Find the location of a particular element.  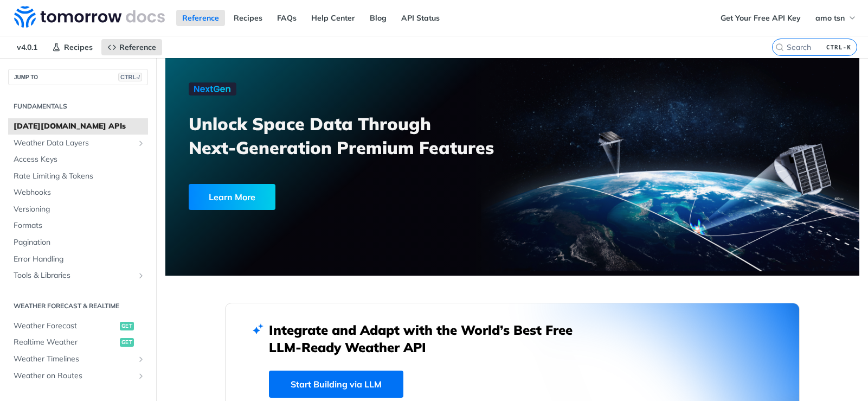

a: Formats is located at coordinates (78, 226).